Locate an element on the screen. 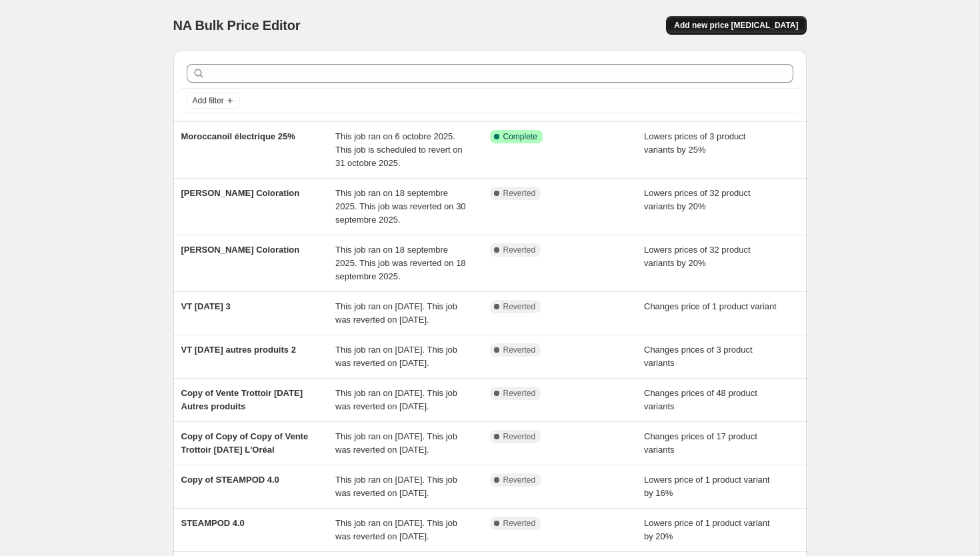  span: Complete is located at coordinates (520, 136).